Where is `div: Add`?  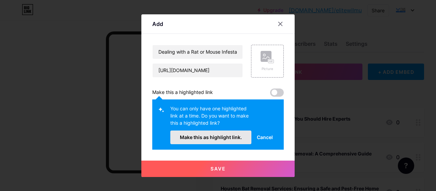 div: Add is located at coordinates (158, 24).